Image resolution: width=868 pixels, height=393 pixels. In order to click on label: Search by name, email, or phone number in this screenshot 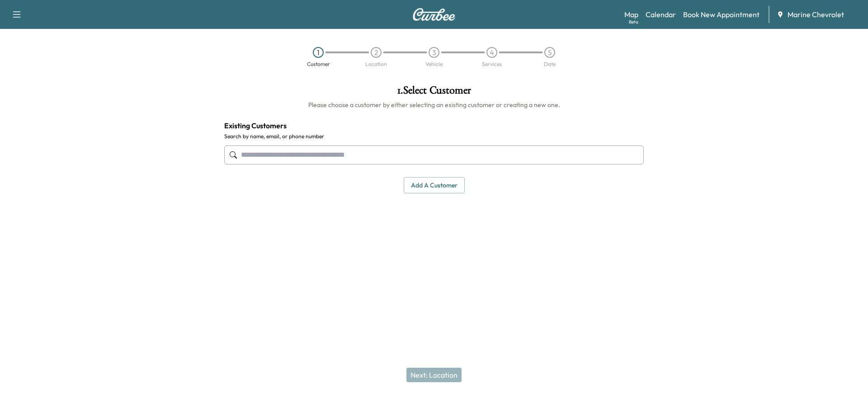, I will do `click(434, 137)`.